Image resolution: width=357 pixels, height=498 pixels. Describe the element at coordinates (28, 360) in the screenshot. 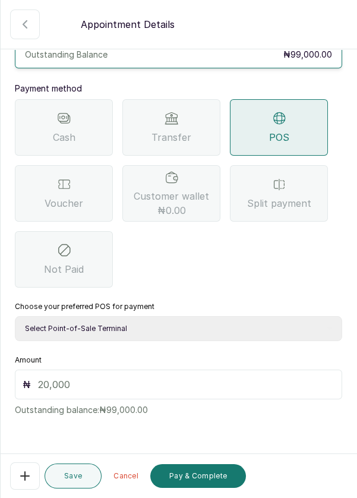

I see `label: Amount` at that location.